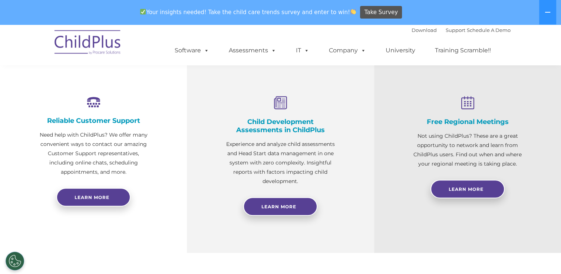 The height and width of the screenshot is (274, 561). What do you see at coordinates (303, 50) in the screenshot?
I see `a: IT` at bounding box center [303, 50].